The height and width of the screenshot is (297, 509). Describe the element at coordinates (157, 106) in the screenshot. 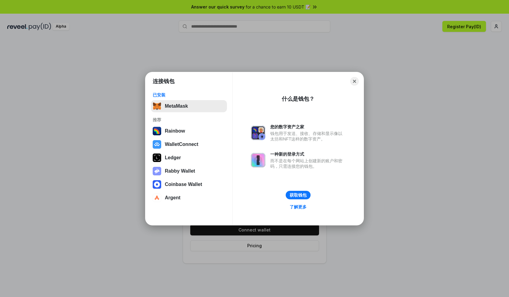

I see `img: svg+xml,%3Csvg%20fill%3D%22none%22%20height%3D%2233%22%20viewBox%3D%220%200%2035%2033%22%20width%...` at that location.